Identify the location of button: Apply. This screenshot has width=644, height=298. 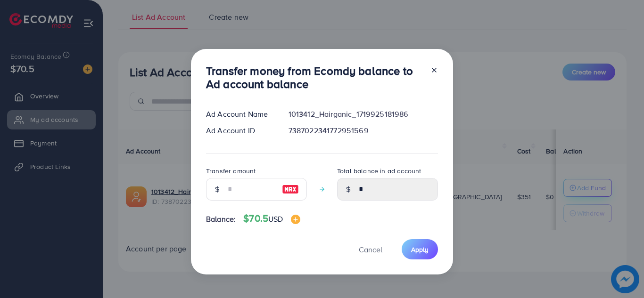
(420, 249).